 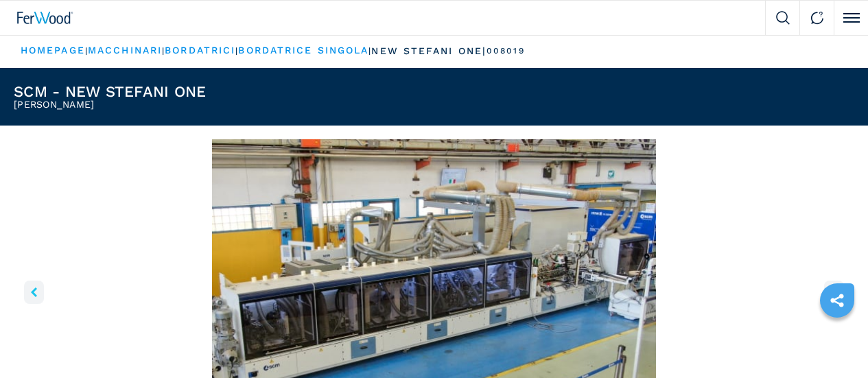 What do you see at coordinates (303, 50) in the screenshot?
I see `a: bordatrice singola` at bounding box center [303, 50].